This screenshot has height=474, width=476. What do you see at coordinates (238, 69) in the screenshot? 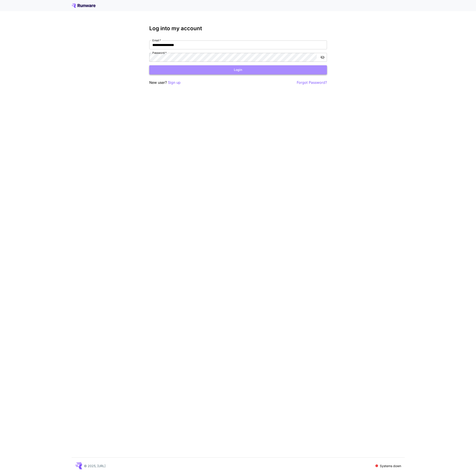
I see `button: Login` at bounding box center [238, 69].